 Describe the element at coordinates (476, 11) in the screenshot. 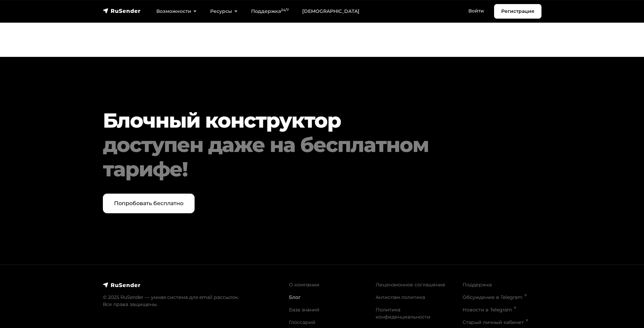

I see `a: Войти` at that location.